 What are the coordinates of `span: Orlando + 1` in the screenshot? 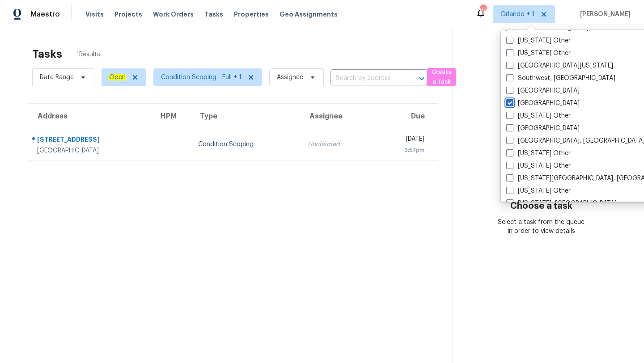 It's located at (518, 14).